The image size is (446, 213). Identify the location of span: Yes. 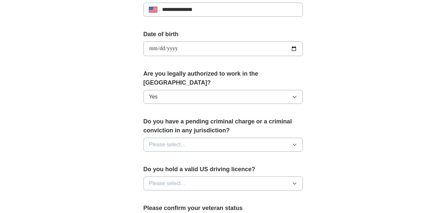
(153, 97).